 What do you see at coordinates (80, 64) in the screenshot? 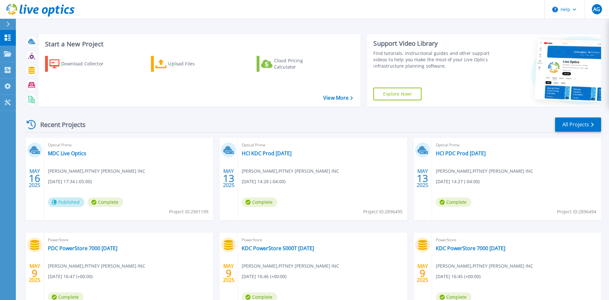
I see `a: Download Collector` at bounding box center [80, 64].